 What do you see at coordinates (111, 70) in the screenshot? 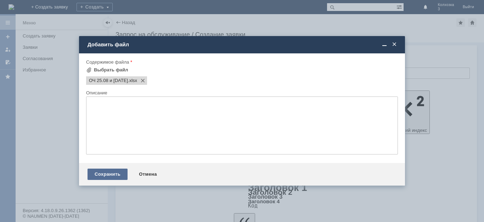
I see `div: Выбрать файл` at bounding box center [111, 70].